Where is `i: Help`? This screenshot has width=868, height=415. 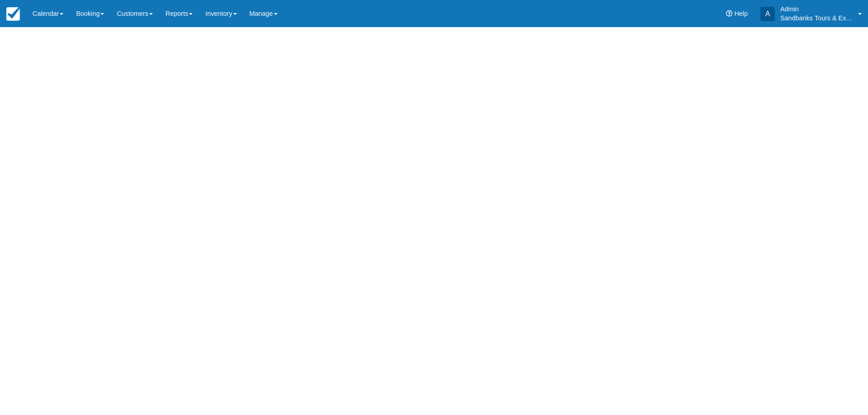 i: Help is located at coordinates (729, 13).